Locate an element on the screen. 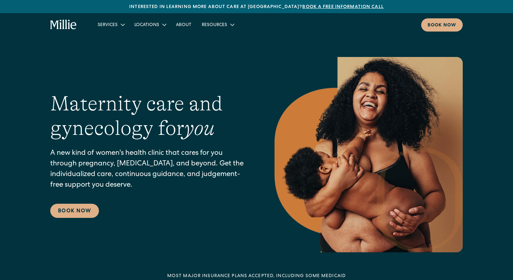 The width and height of the screenshot is (513, 280). div: MOST MAJOR INSURANCE PLANS ACCEPTED, INCLUDING some MEDICAID is located at coordinates (256, 276).